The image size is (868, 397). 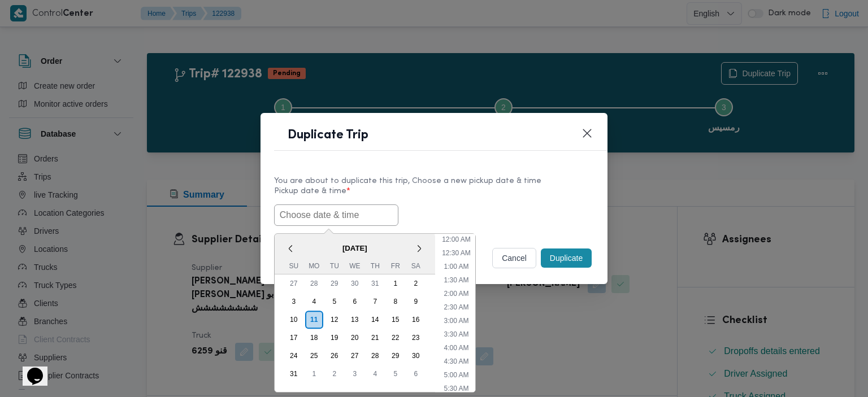 What do you see at coordinates (328, 136) in the screenshot?
I see `h1: Duplicate Trip` at bounding box center [328, 136].